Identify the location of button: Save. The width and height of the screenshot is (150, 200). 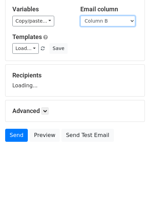
(58, 48).